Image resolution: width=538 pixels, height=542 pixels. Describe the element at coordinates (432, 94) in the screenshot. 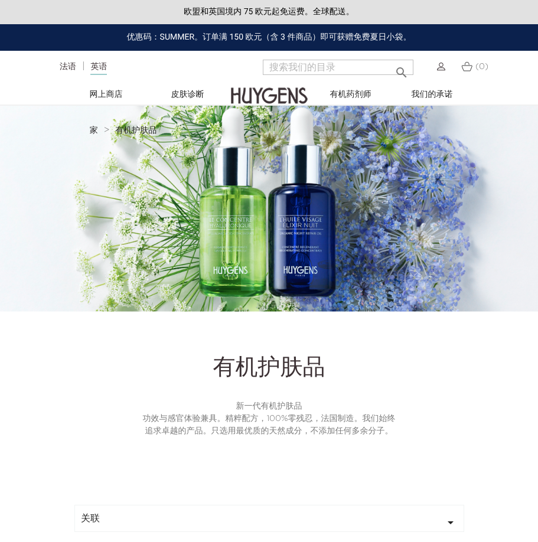

I see `a: 我们的承诺` at that location.